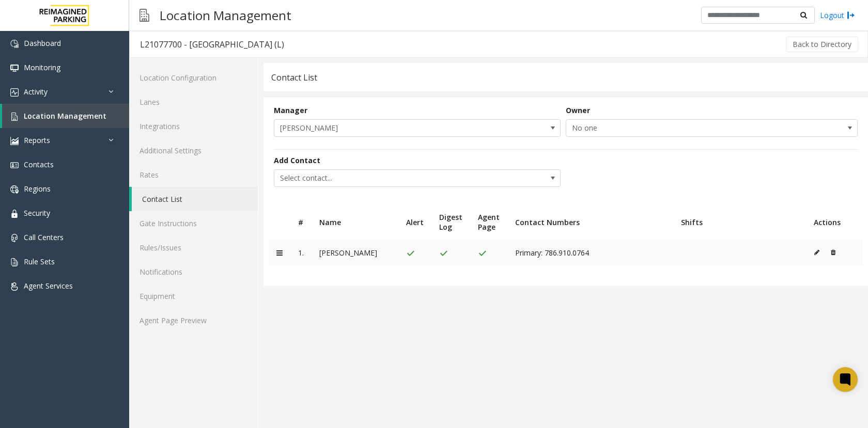 The width and height of the screenshot is (868, 428). What do you see at coordinates (193, 223) in the screenshot?
I see `a: Gate Instructions` at bounding box center [193, 223].